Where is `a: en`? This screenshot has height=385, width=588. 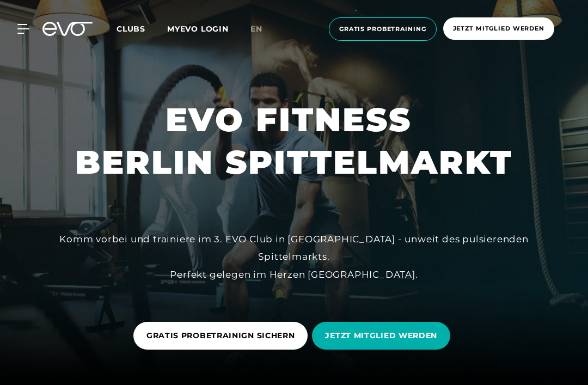 a: en is located at coordinates (263, 29).